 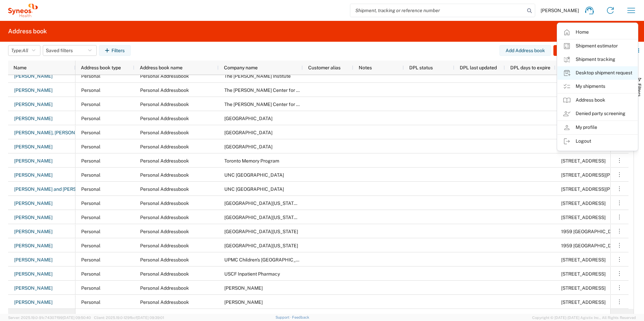 What do you see at coordinates (286, 203) in the screenshot?
I see `span: University of California, San Francisco` at bounding box center [286, 203].